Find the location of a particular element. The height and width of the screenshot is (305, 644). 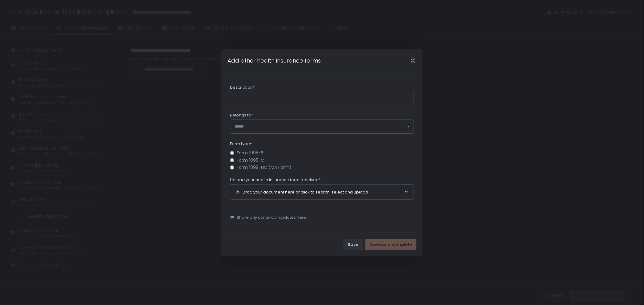

span: Form 1095-B is located at coordinates (250, 153).